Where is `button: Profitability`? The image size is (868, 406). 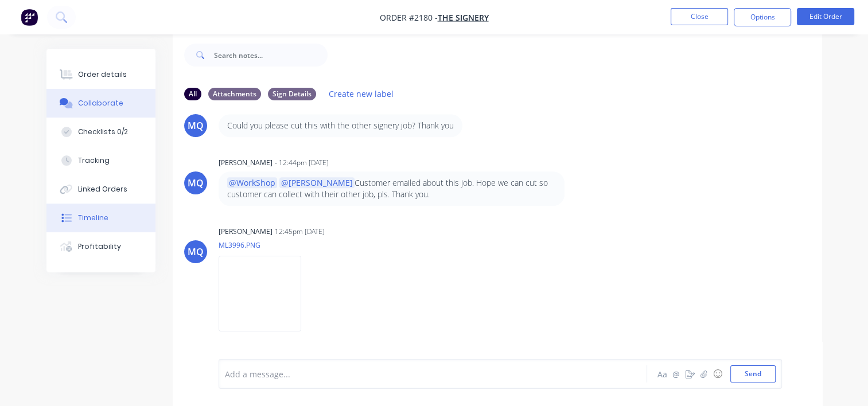 button: Profitability is located at coordinates (101, 247).